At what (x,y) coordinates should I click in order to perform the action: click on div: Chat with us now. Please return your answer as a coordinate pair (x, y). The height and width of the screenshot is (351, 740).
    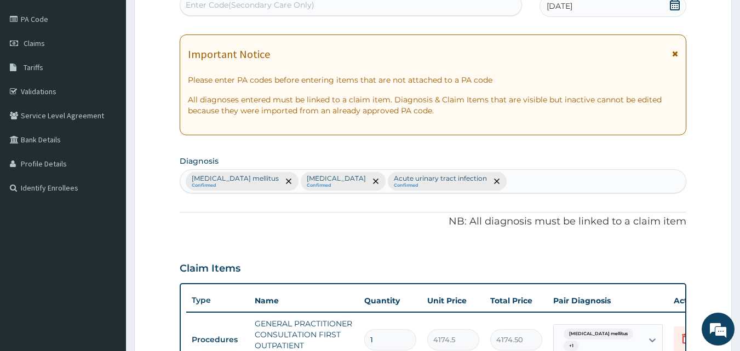
    Looking at the image, I should click on (120, 68).